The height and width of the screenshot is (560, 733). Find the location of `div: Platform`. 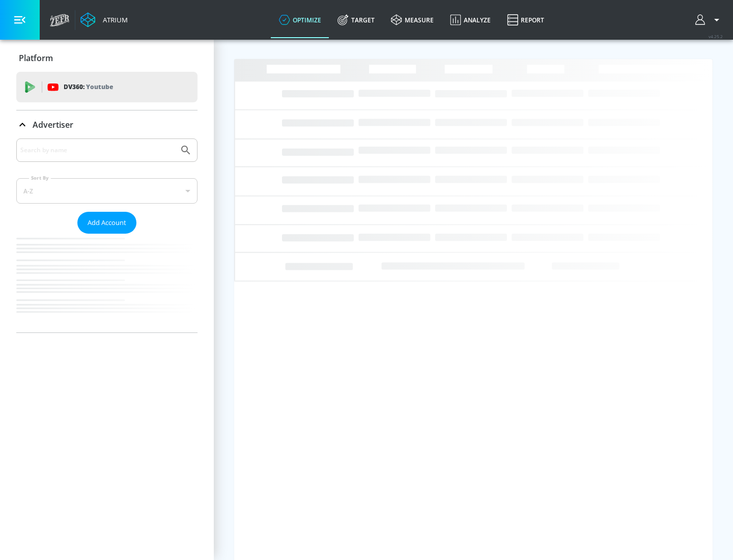

div: Platform is located at coordinates (107, 58).